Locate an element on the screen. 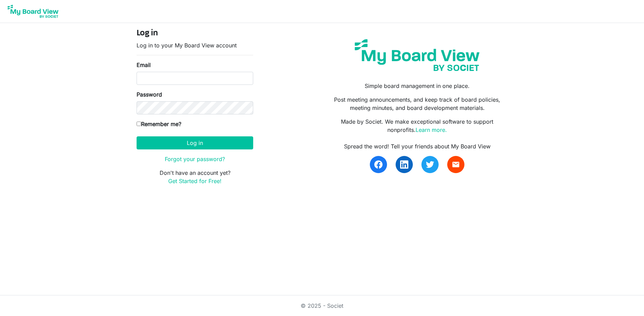 The height and width of the screenshot is (316, 644). img: facebook.svg is located at coordinates (378, 165).